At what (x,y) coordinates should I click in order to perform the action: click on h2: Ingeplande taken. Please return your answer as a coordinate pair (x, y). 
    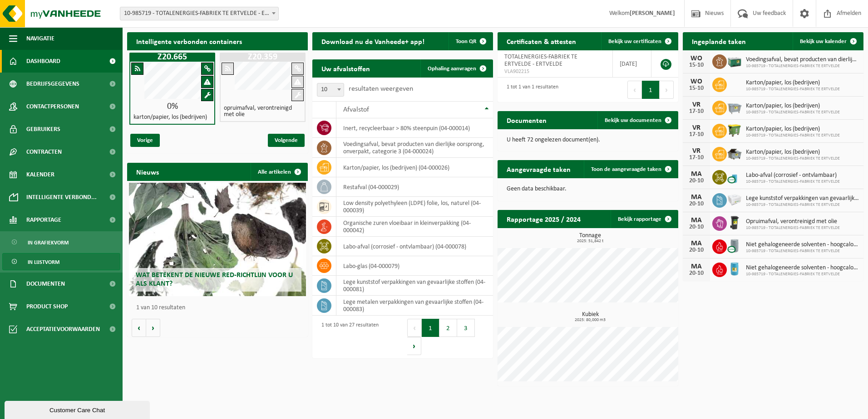
    Looking at the image, I should click on (719, 41).